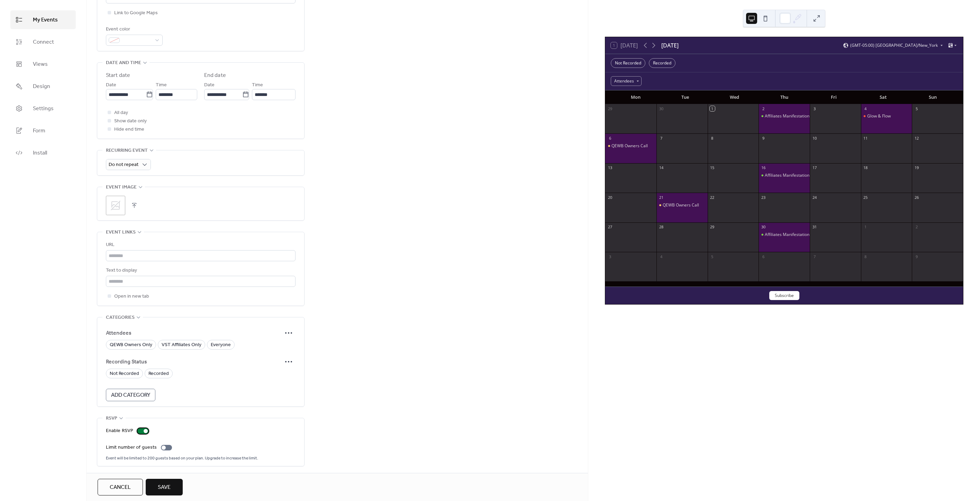  What do you see at coordinates (662, 256) in the screenshot?
I see `div: 4` at bounding box center [662, 256].